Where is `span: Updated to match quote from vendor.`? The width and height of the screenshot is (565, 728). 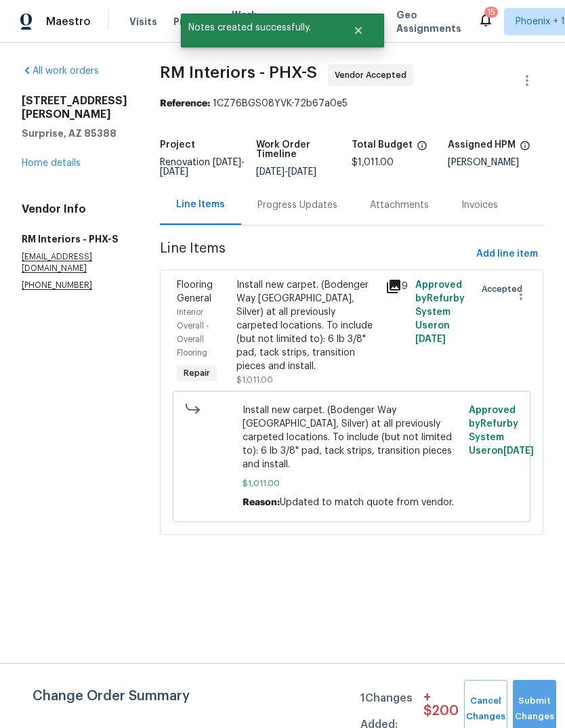 span: Updated to match quote from vendor. is located at coordinates (367, 502).